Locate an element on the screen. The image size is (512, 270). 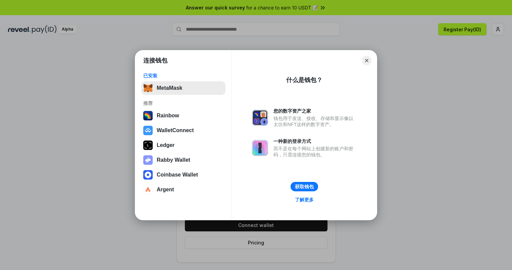
div: 什么是钱包？ is located at coordinates (305, 80).